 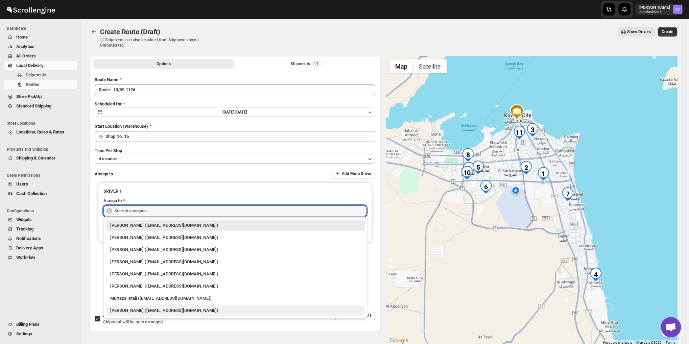 I want to click on input: Eg: Bengaluru Route, so click(x=235, y=90).